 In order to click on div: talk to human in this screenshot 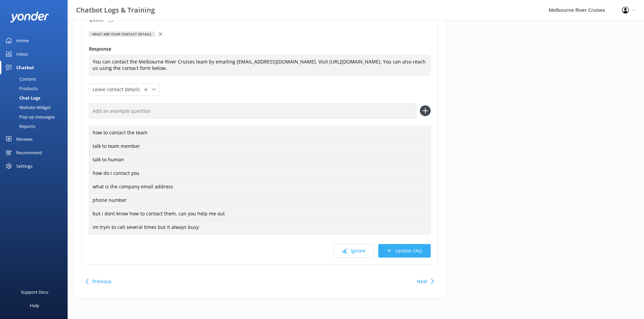, I will do `click(260, 160)`.